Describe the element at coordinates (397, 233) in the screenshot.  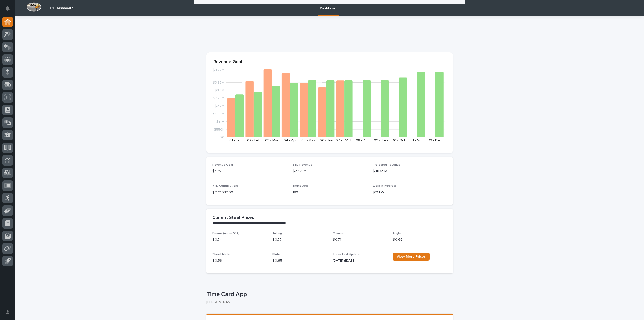
I see `span: Angle` at that location.